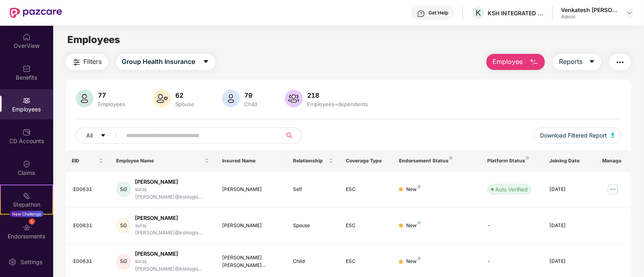 The height and width of the screenshot is (277, 644). I want to click on span: Relationship, so click(310, 161).